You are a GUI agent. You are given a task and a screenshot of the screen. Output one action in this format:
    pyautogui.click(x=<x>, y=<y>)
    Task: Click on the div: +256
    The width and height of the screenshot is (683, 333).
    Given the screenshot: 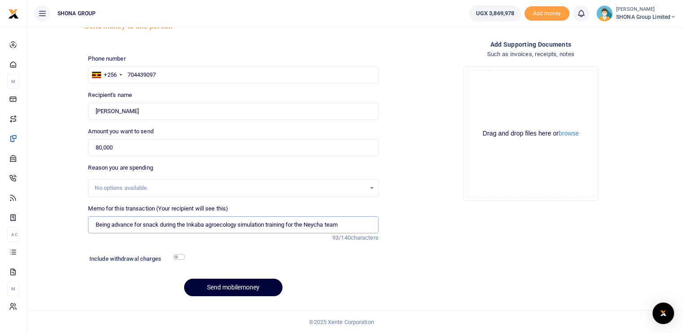 What is the action you would take?
    pyautogui.click(x=110, y=75)
    